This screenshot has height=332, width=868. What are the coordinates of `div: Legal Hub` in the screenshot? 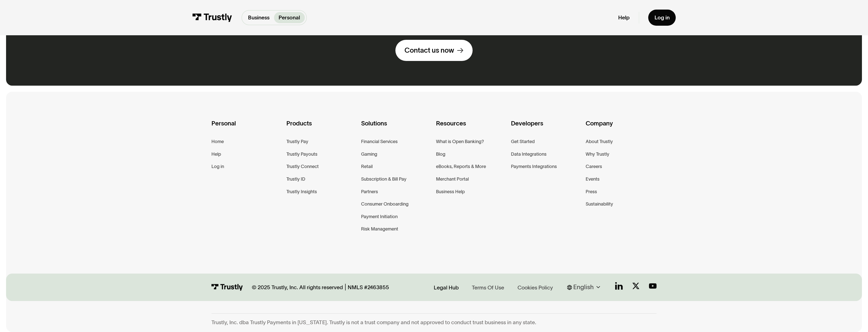 It's located at (446, 288).